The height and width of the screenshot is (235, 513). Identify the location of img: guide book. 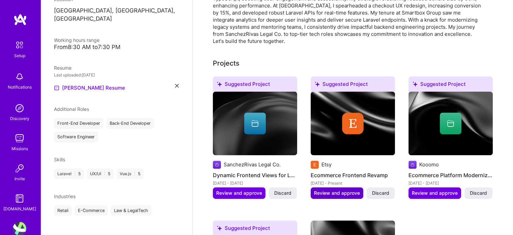
(20, 198).